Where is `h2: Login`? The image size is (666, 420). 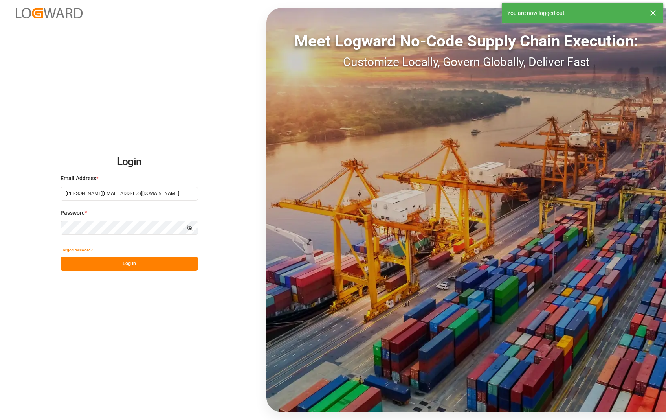 h2: Login is located at coordinates (129, 162).